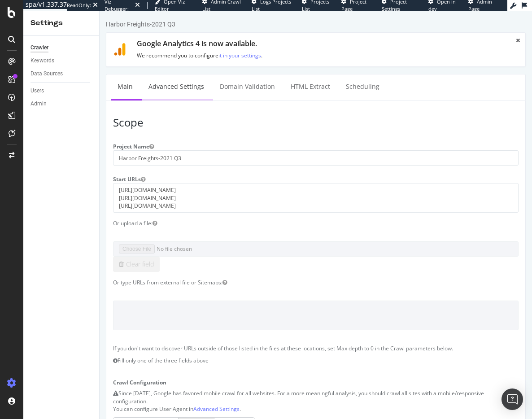  I want to click on a: Scheduling, so click(263, 76).